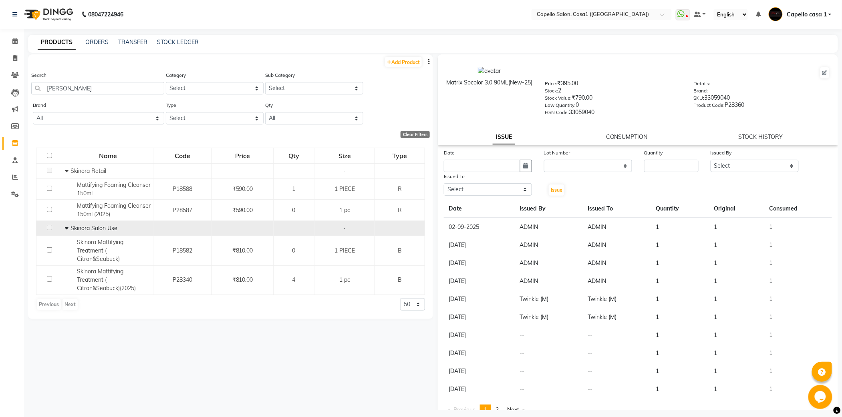 This screenshot has height=417, width=842. I want to click on img: avatar, so click(489, 71).